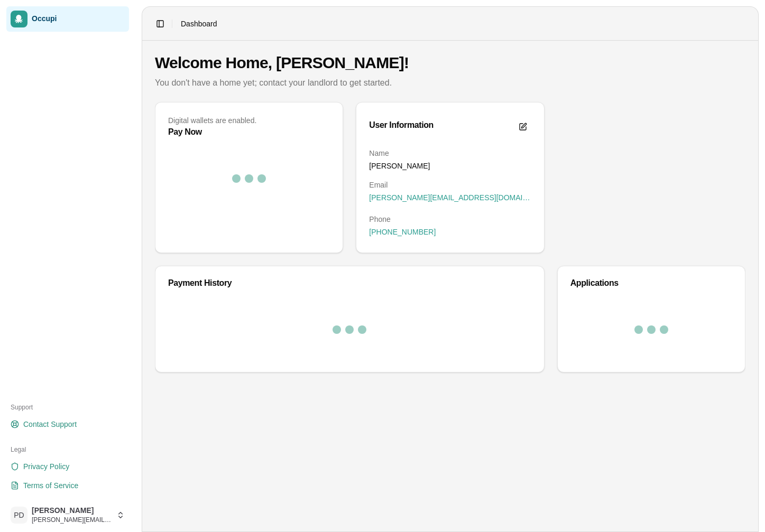 The image size is (765, 532). What do you see at coordinates (51, 486) in the screenshot?
I see `span: Terms of Service` at bounding box center [51, 486].